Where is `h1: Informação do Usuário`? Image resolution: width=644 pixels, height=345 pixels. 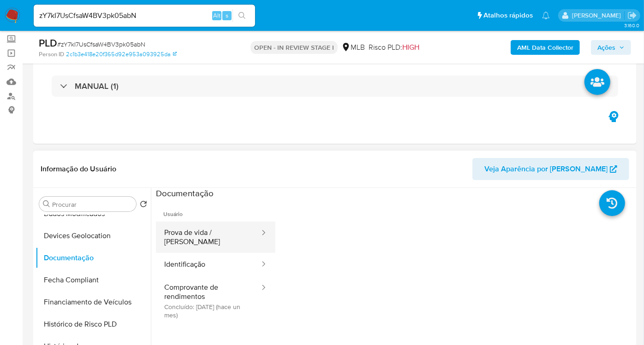 h1: Informação do Usuário is located at coordinates (78, 169).